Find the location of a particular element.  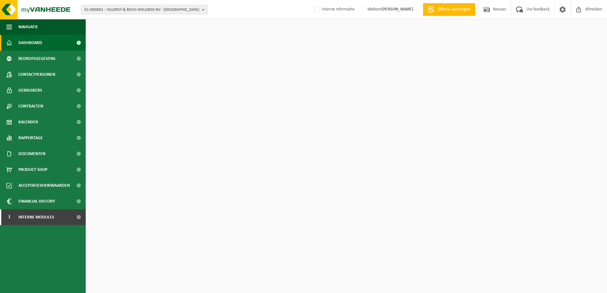

span: Offerte aanvragen is located at coordinates (454, 10).